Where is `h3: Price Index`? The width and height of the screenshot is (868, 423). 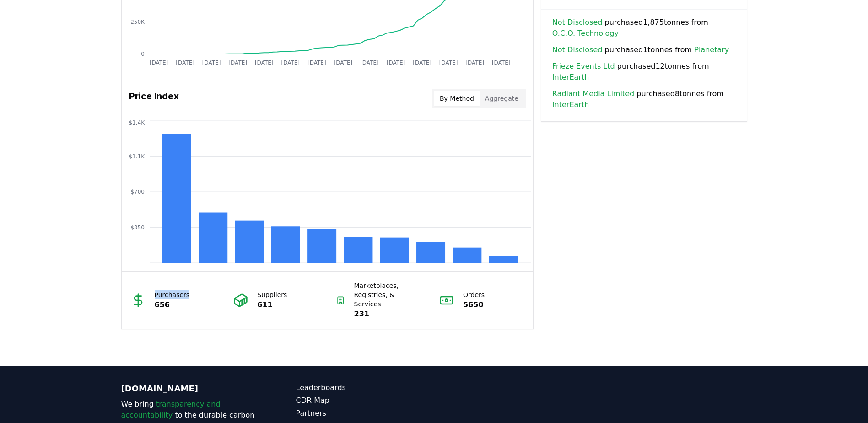 h3: Price Index is located at coordinates (154, 98).